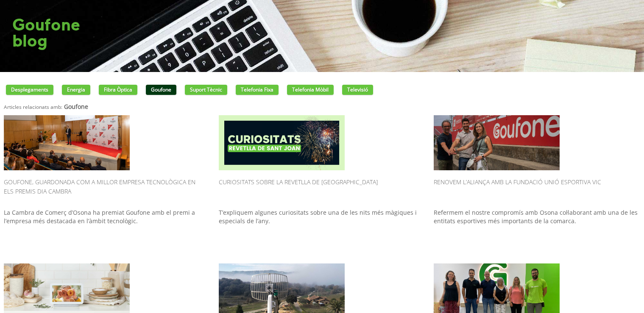 This screenshot has width=644, height=313. Describe the element at coordinates (161, 90) in the screenshot. I see `a: Goufone` at that location.